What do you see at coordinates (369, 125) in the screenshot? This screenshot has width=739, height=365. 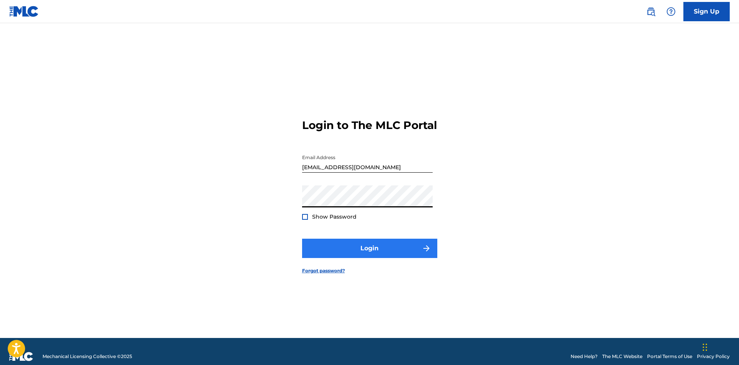 I see `h3: Login to The MLC Portal` at bounding box center [369, 125].